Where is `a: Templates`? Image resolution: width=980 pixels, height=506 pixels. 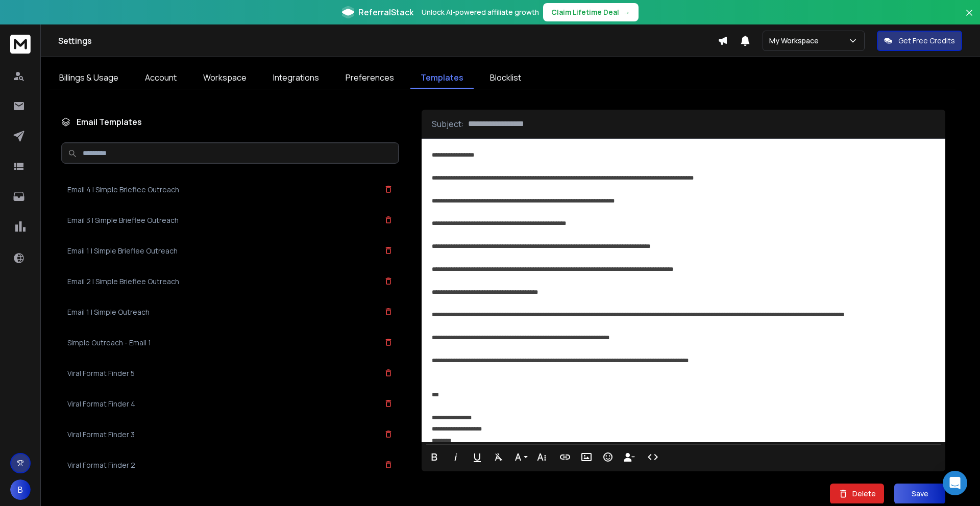 a: Templates is located at coordinates (442, 78).